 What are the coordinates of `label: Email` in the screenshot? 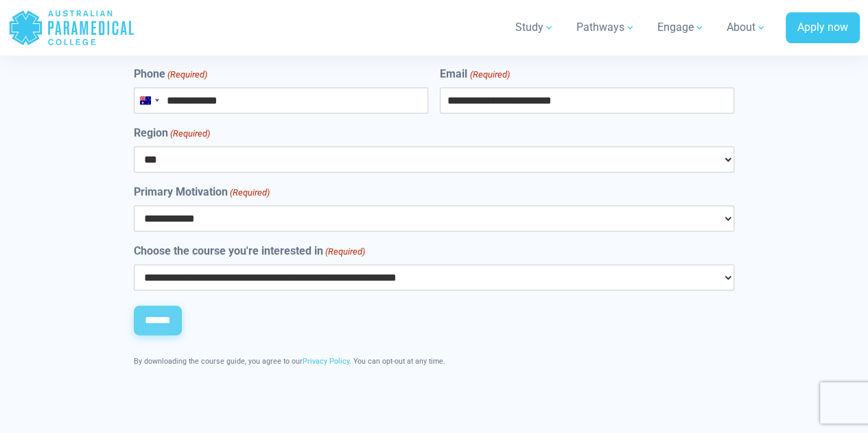 It's located at (474, 74).